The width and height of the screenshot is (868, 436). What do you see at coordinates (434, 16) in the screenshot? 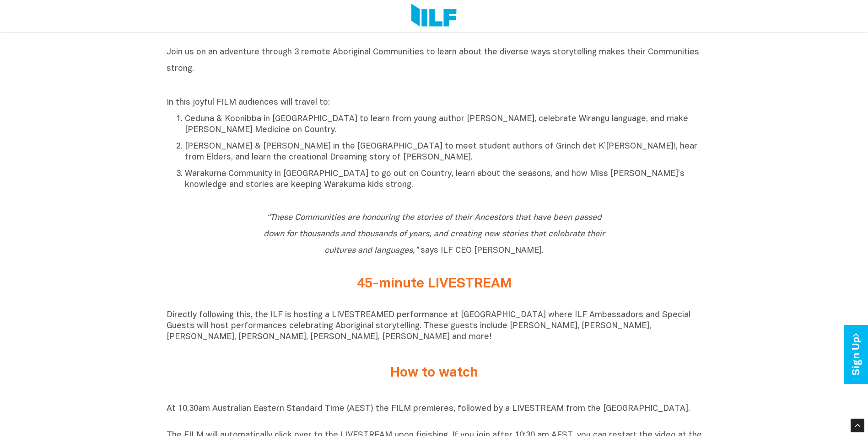
I see `img: Logo` at bounding box center [434, 16].